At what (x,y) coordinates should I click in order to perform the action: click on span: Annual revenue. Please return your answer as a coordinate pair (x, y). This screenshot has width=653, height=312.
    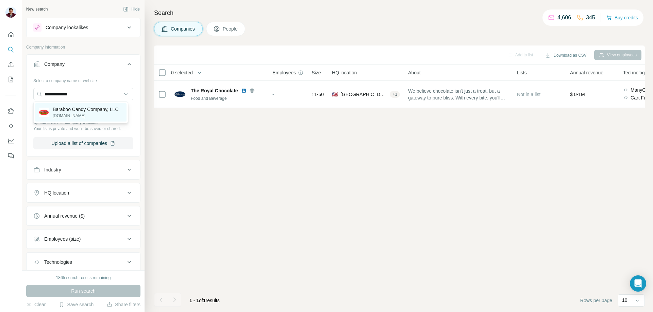
    Looking at the image, I should click on (586, 73).